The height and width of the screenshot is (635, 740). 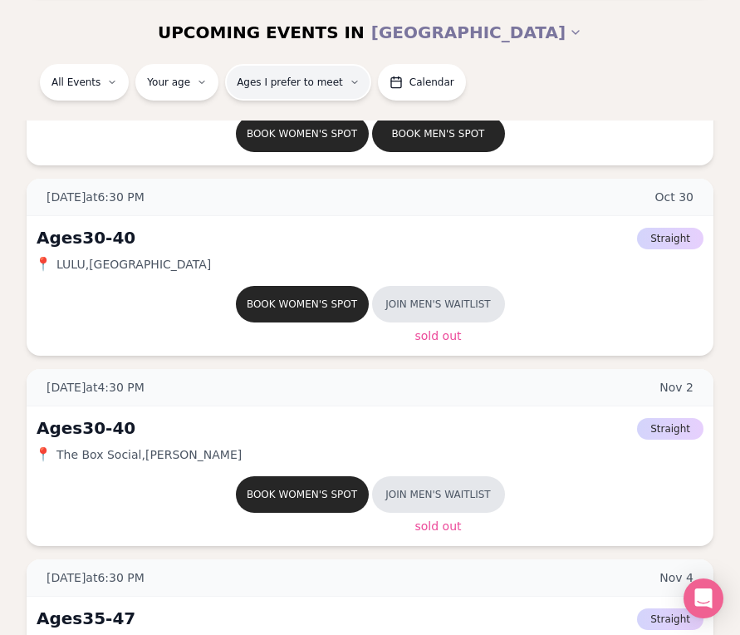 What do you see at coordinates (76, 81) in the screenshot?
I see `span: All Events` at bounding box center [76, 81].